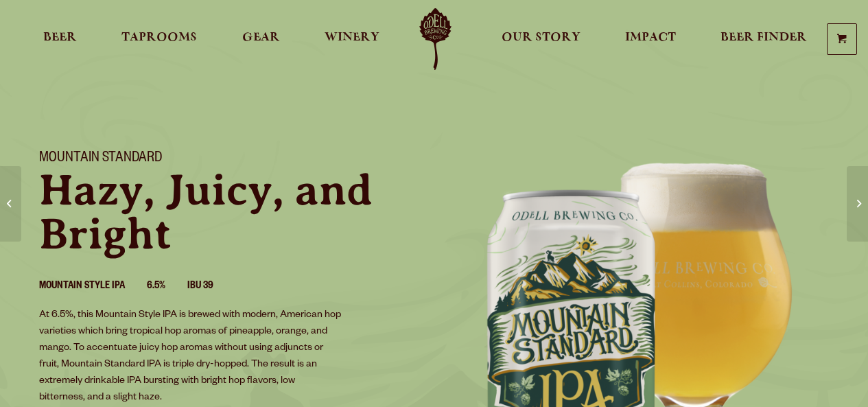 This screenshot has width=868, height=407. Describe the element at coordinates (261, 38) in the screenshot. I see `span: Gear` at that location.